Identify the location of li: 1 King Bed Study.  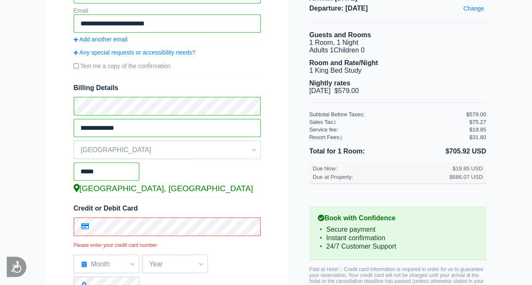
(398, 71).